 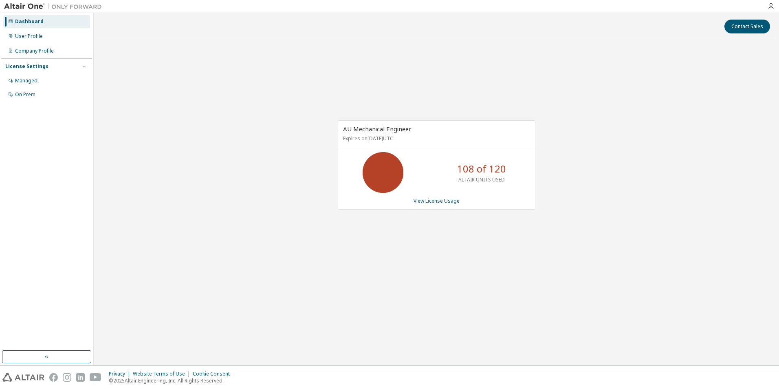 I want to click on p: © 2025 Altair Engineering, Inc. All Rights Reserved., so click(x=172, y=380).